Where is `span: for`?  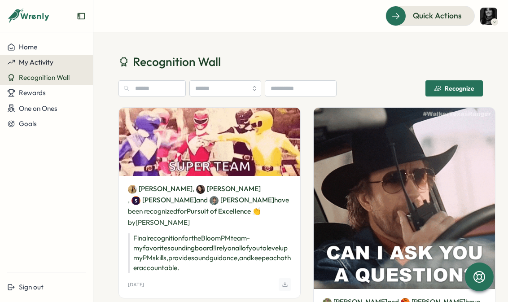
span: for is located at coordinates (182, 211).